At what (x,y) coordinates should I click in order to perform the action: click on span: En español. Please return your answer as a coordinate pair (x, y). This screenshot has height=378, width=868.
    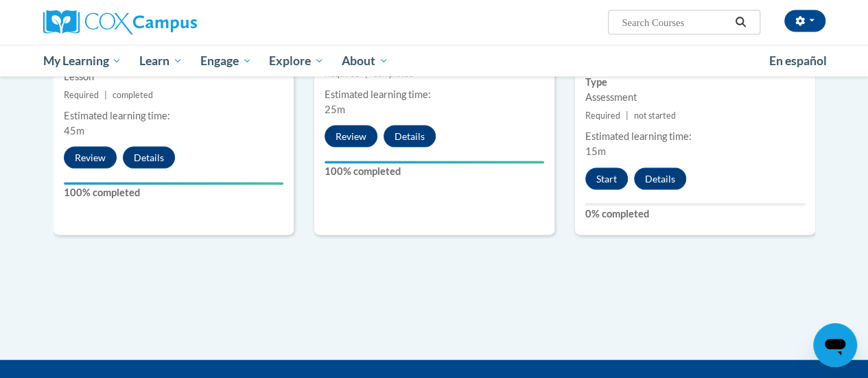
    Looking at the image, I should click on (798, 60).